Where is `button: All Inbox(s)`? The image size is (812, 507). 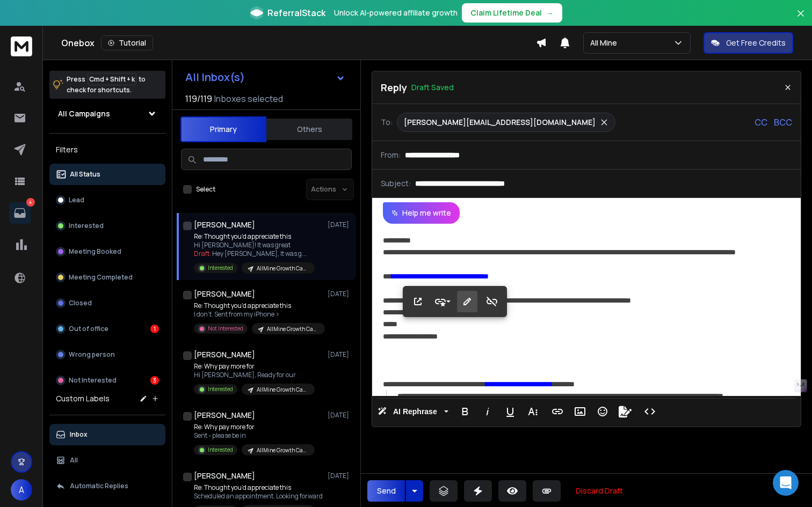 button: All Inbox(s) is located at coordinates (266, 77).